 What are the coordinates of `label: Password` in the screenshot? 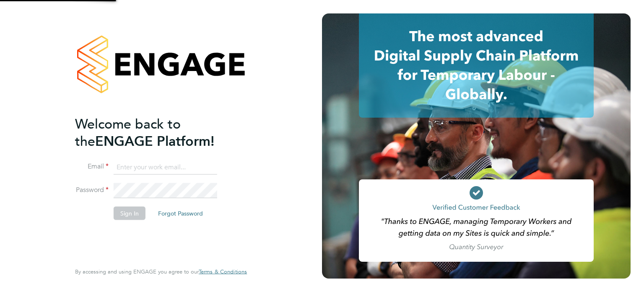 It's located at (92, 190).